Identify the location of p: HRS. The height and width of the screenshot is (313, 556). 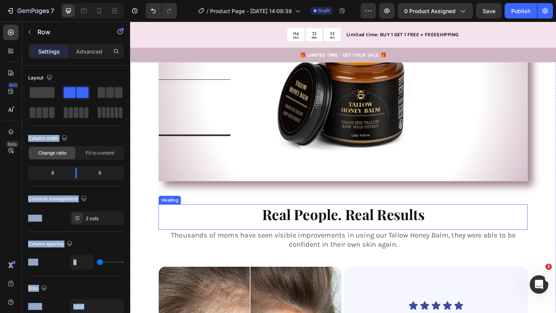
(180, 17).